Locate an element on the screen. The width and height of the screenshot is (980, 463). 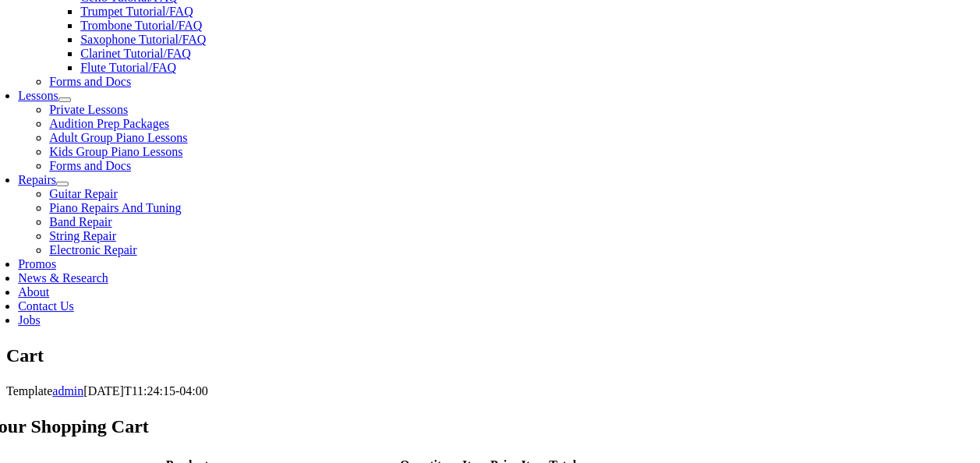
span: Contact Us is located at coordinates (46, 305).